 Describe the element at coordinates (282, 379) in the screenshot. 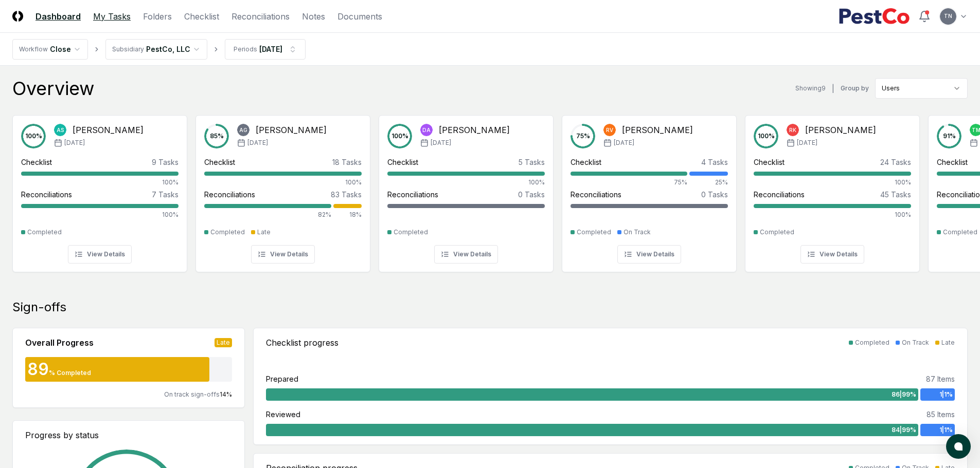

I see `div: Prepared` at that location.